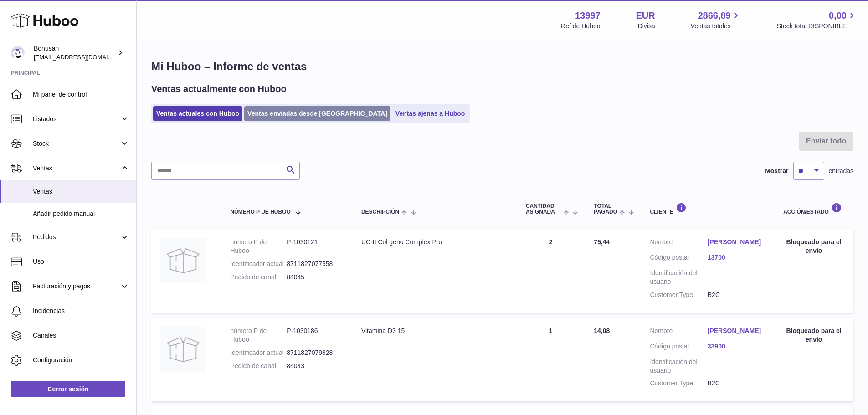 The height and width of the screenshot is (415, 868). What do you see at coordinates (502, 67) in the screenshot?
I see `h1: Mi Huboo – Informe de ventas` at bounding box center [502, 67].